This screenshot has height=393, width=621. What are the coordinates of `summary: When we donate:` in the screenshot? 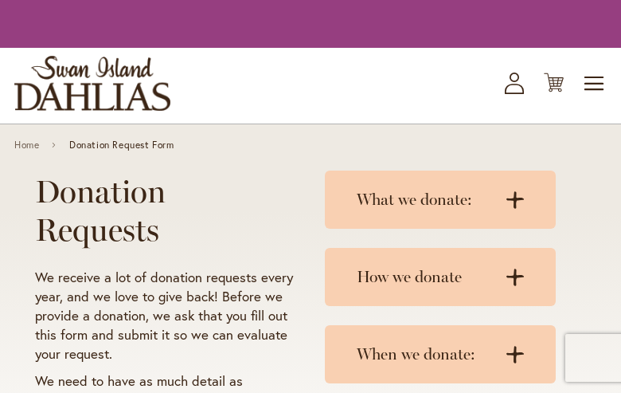 It's located at (441, 354).